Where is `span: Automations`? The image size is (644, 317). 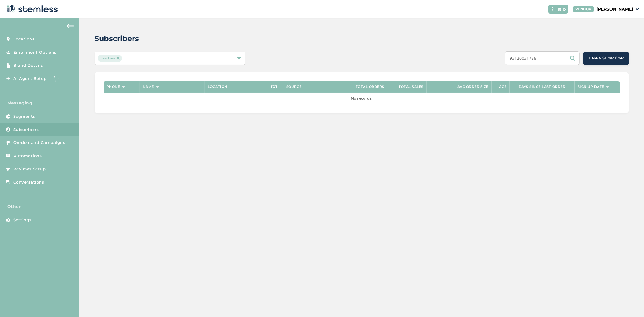
span: Automations is located at coordinates (27, 156).